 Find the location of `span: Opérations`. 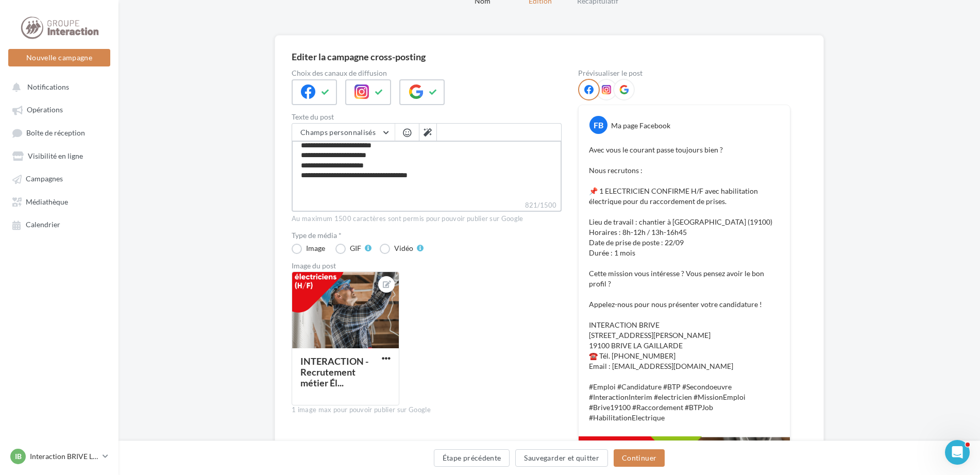

span: Opérations is located at coordinates (45, 110).